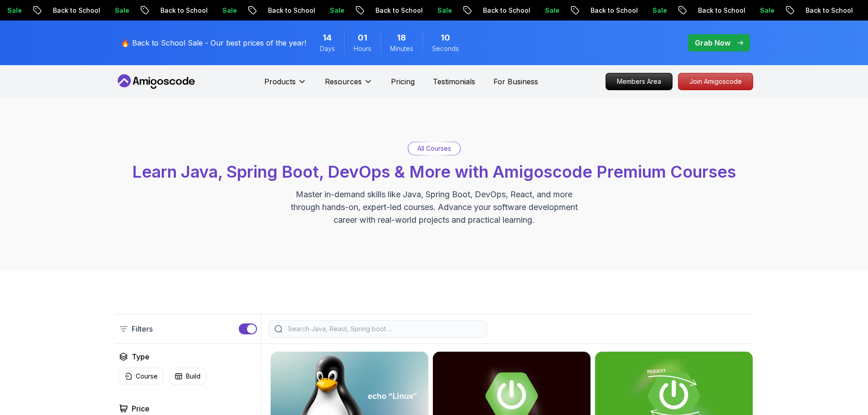 This screenshot has width=868, height=415. What do you see at coordinates (402, 49) in the screenshot?
I see `span: Minutes` at bounding box center [402, 49].